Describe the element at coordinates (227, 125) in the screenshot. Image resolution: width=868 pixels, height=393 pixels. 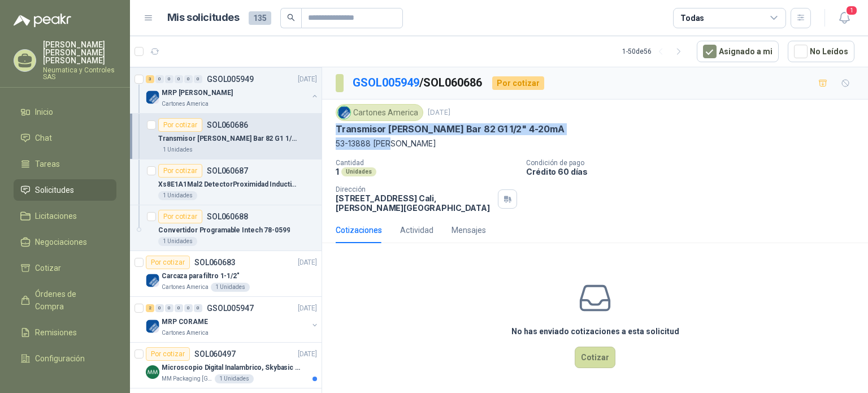
I see `p: SOL060686` at that location.